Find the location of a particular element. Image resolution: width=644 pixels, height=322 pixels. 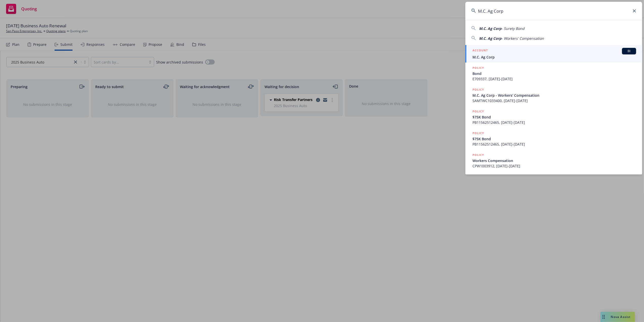

a: ACCOUNTBIM.C. Ag Corp is located at coordinates (554, 53).